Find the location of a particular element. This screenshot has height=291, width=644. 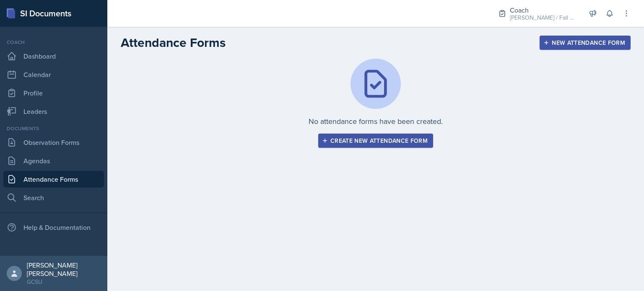

a: Agendas is located at coordinates (54, 161).